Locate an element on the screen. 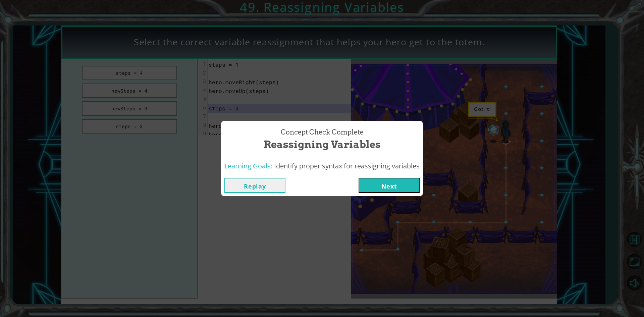  span: Learning Goals: is located at coordinates (248, 166).